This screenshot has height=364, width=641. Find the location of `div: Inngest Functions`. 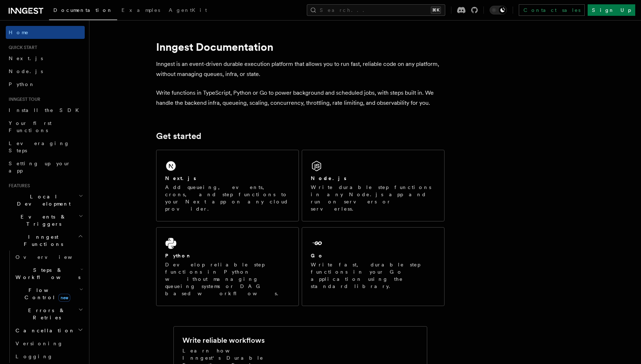

div: Inngest Functions is located at coordinates (46, 307).